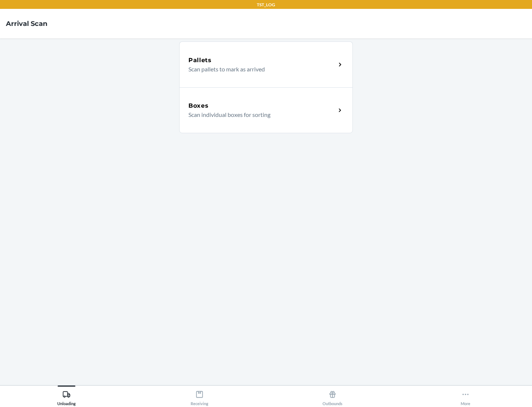 The height and width of the screenshot is (407, 532). I want to click on button: More, so click(466, 395).